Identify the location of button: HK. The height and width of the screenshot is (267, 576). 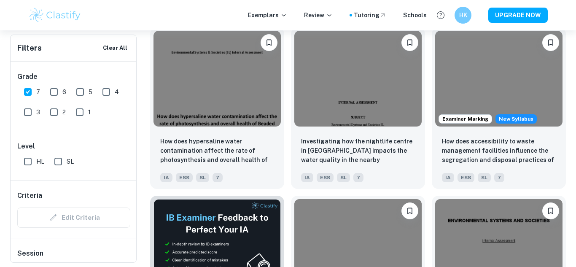
(463, 15).